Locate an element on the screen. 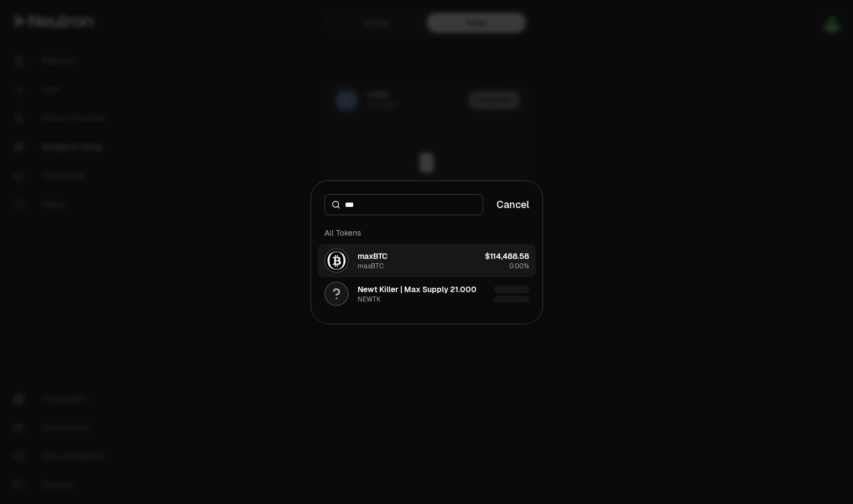  div: $114,488.58 is located at coordinates (507, 256).